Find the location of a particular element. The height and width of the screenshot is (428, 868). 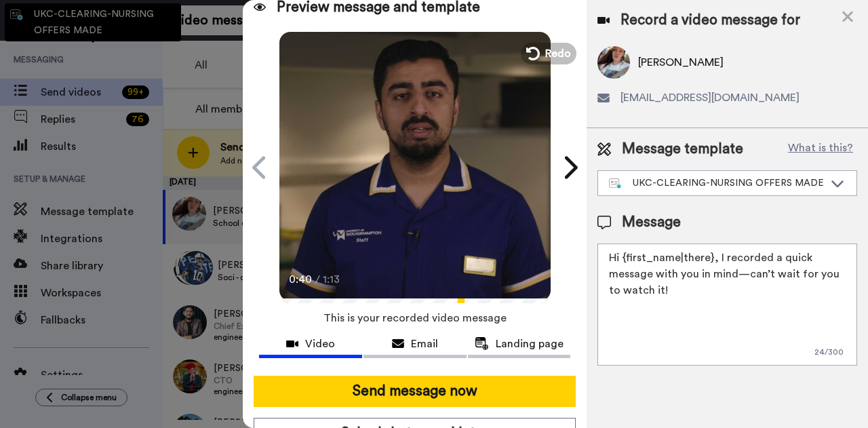

div: UKC-CLEARING-NURSING OFFERS MADE is located at coordinates (717, 183).